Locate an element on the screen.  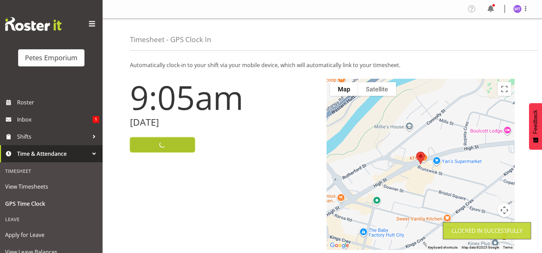
button: Show satellite imagery is located at coordinates (377, 89).